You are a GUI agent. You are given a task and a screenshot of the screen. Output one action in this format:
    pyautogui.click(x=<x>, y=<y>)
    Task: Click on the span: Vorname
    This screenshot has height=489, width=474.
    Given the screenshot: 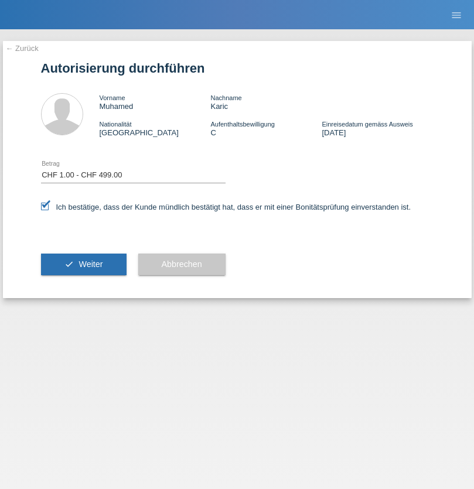 What is the action you would take?
    pyautogui.click(x=113, y=98)
    